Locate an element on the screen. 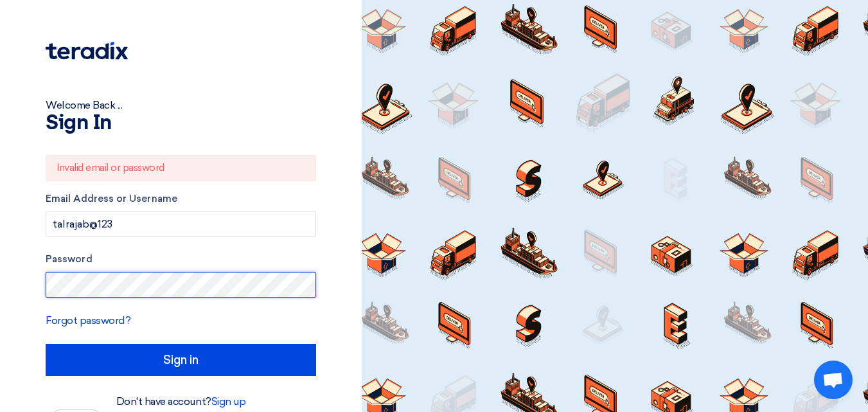 Image resolution: width=868 pixels, height=412 pixels. h1: Sign In is located at coordinates (181, 124).